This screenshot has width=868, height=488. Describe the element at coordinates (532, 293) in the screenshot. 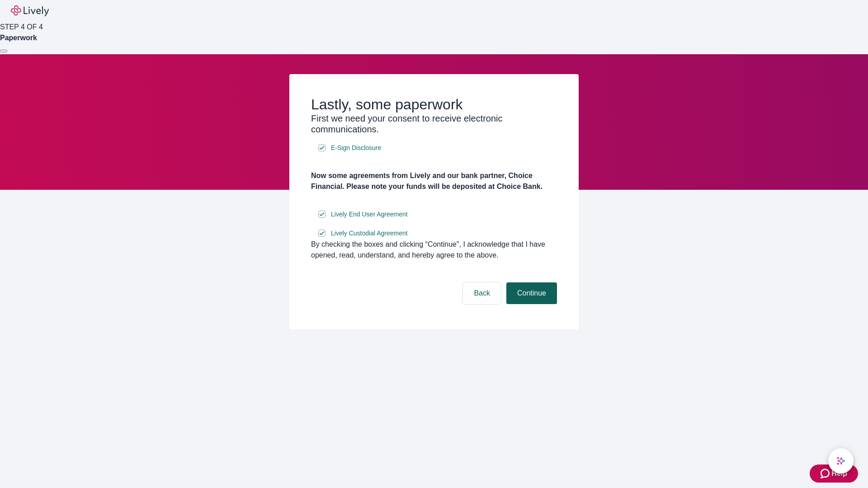

I see `button: Continue` at that location.